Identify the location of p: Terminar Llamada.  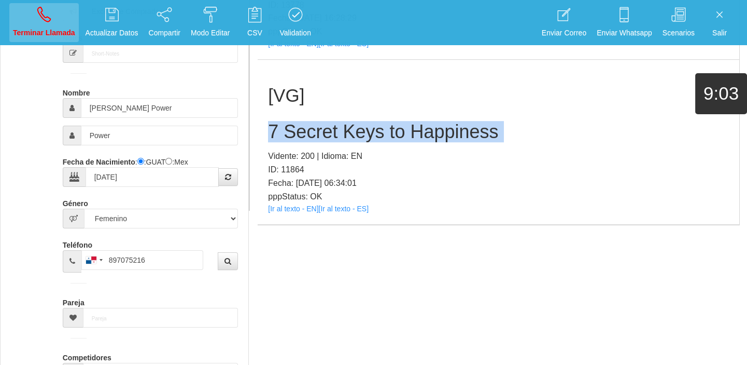
(44, 33).